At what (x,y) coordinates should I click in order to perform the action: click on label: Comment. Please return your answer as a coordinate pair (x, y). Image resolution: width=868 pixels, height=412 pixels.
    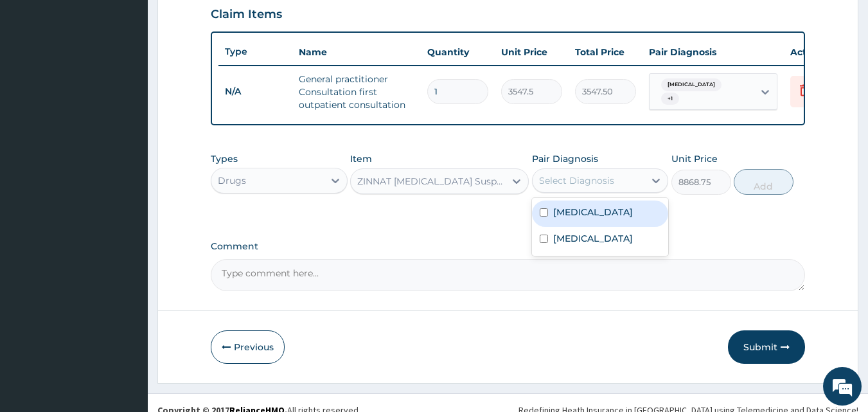
    Looking at the image, I should click on (509, 246).